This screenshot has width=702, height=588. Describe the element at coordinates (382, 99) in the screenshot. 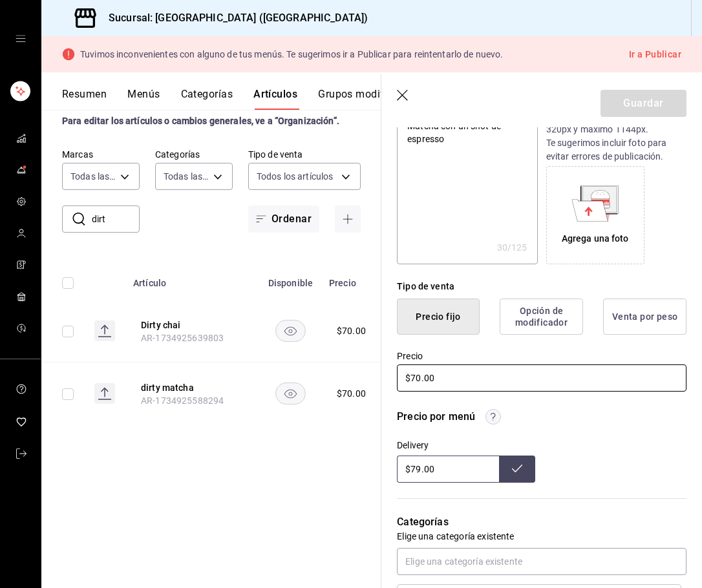

I see `div: navigation tabs` at that location.